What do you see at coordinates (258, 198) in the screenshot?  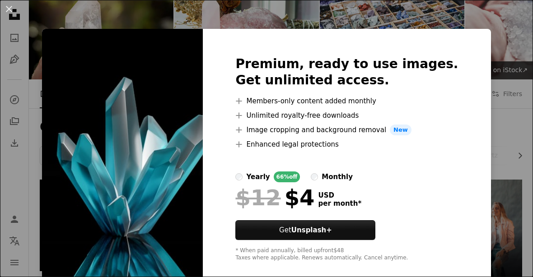 I see `span: $12` at bounding box center [258, 198].